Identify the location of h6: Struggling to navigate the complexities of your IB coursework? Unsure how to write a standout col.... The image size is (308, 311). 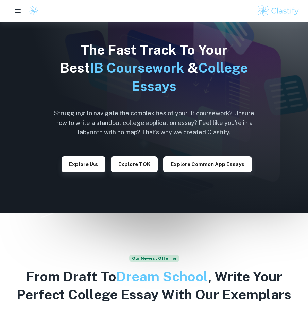
(154, 123).